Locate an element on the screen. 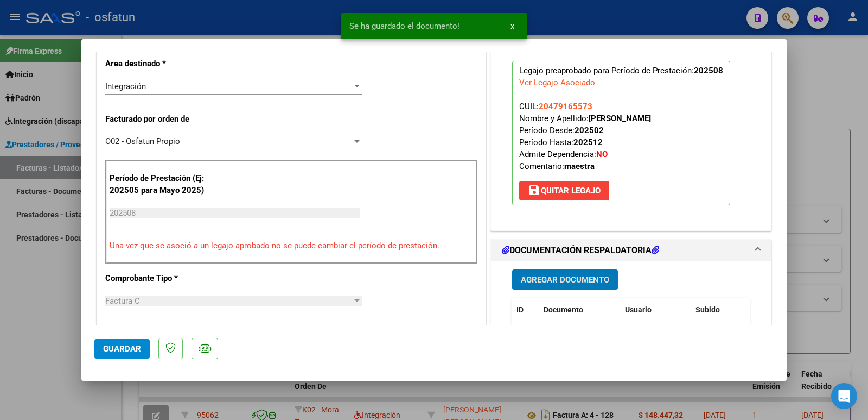 The width and height of the screenshot is (868, 420). datatable-header-cell: ID is located at coordinates (526, 310).